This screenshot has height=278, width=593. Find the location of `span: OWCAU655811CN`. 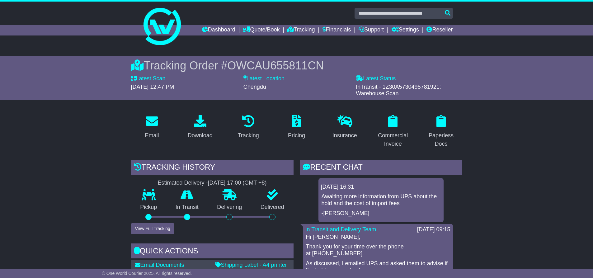

span: OWCAU655811CN is located at coordinates (275, 65).